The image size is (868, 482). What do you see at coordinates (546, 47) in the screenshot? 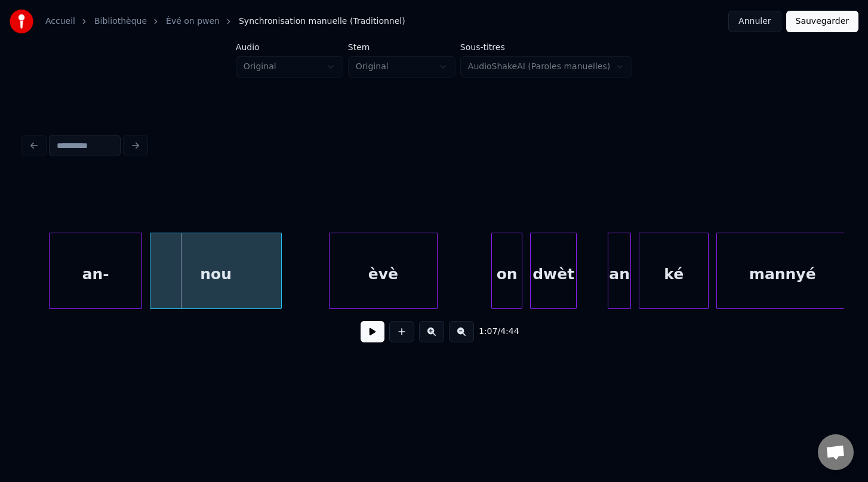
I see `label: Sous-titres` at bounding box center [546, 47].